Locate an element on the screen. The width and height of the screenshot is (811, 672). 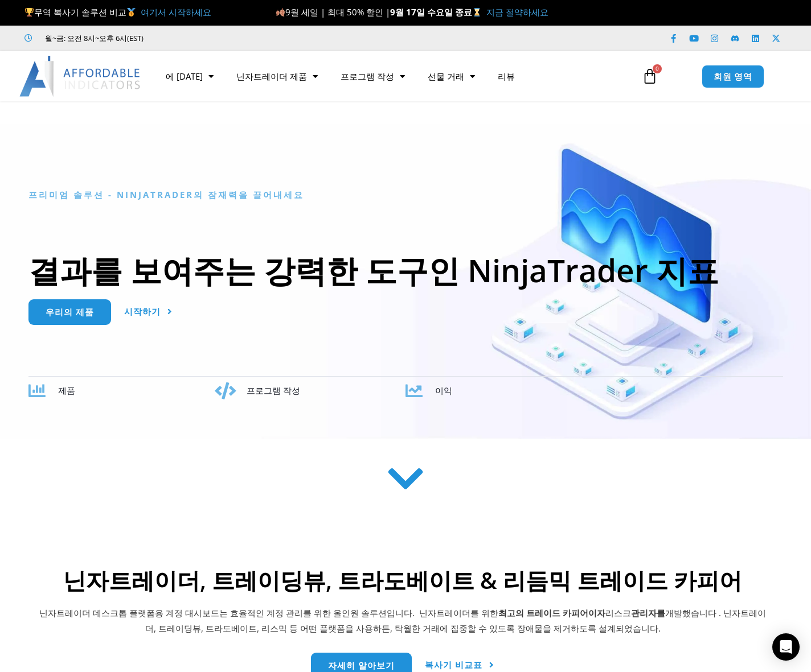
font: 최고의 트레이드 카피어이자 is located at coordinates (552, 613).